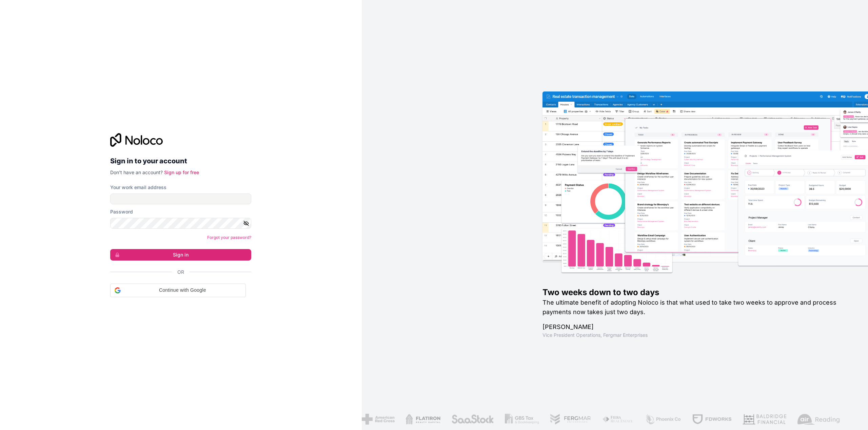 This screenshot has height=430, width=868. I want to click on h2: The ultimate benefit of adopting Noloco is that what used to take two weeks to approve and proces..., so click(694, 307).